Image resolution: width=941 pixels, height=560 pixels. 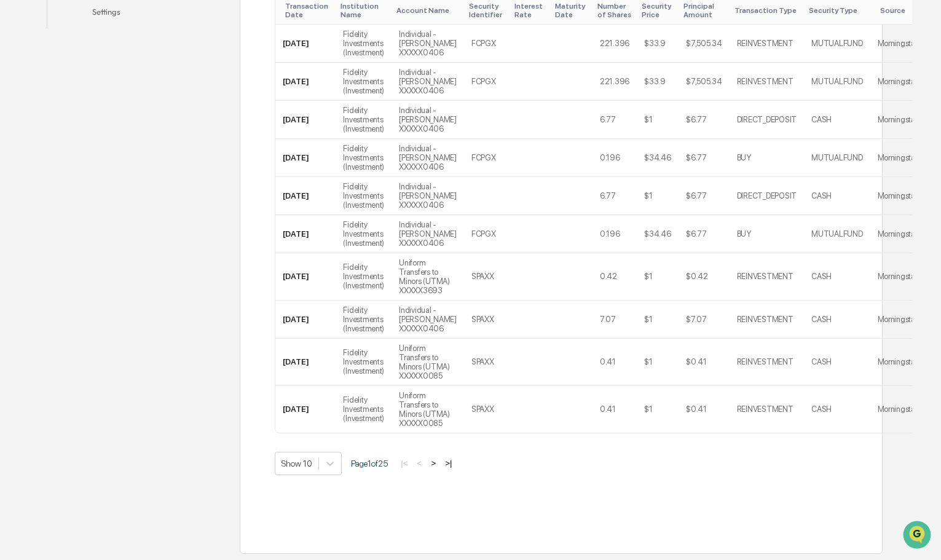 I want to click on span: Page 1 of 25, so click(x=369, y=463).